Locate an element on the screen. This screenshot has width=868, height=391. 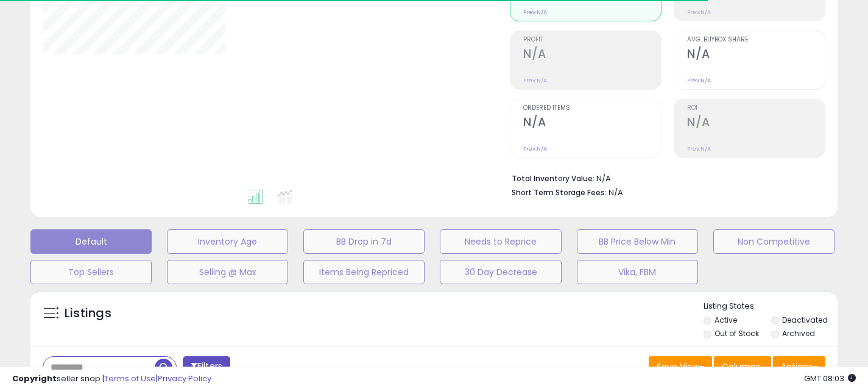
button: Non Competitive is located at coordinates (773, 241).